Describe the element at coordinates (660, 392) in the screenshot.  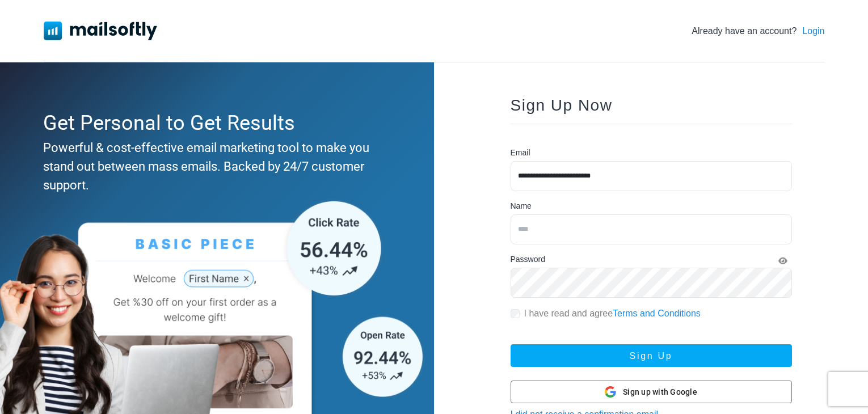
I see `span: Sign up with Google` at that location.